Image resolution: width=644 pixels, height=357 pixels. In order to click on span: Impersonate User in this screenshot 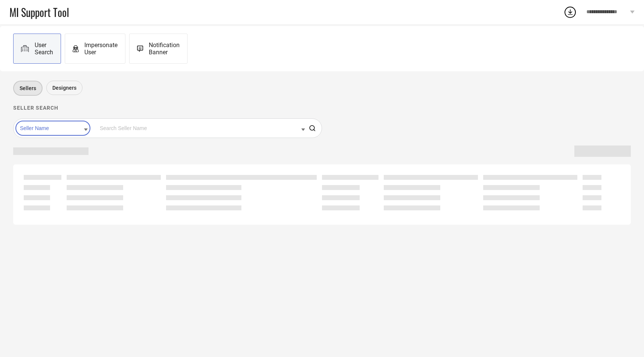, I will do `click(101, 49)`.